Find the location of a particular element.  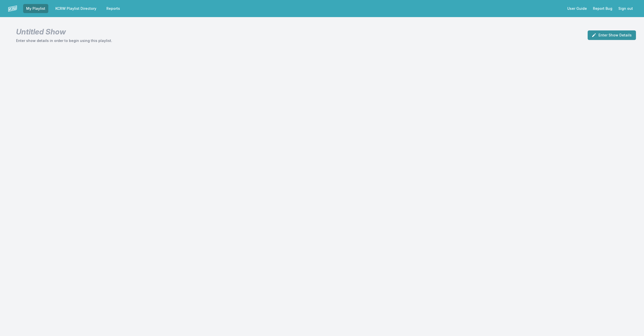

a: My Playlist is located at coordinates (36, 9).